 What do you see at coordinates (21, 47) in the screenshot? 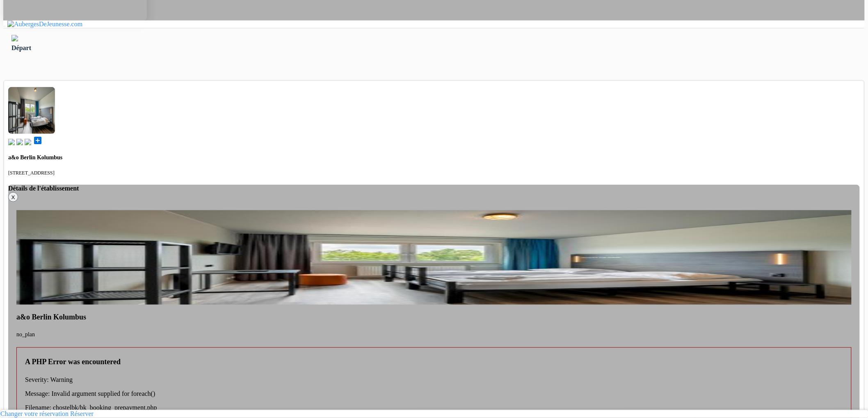
I see `span: Départ` at bounding box center [21, 47].